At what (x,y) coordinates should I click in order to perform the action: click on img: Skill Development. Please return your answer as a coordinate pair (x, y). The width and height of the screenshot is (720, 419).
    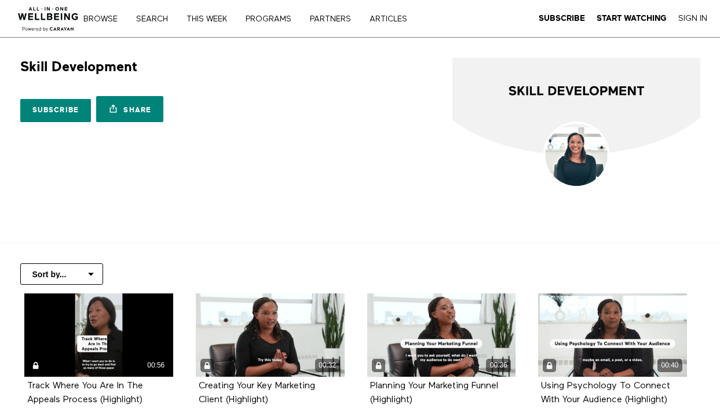
    Looking at the image, I should click on (576, 127).